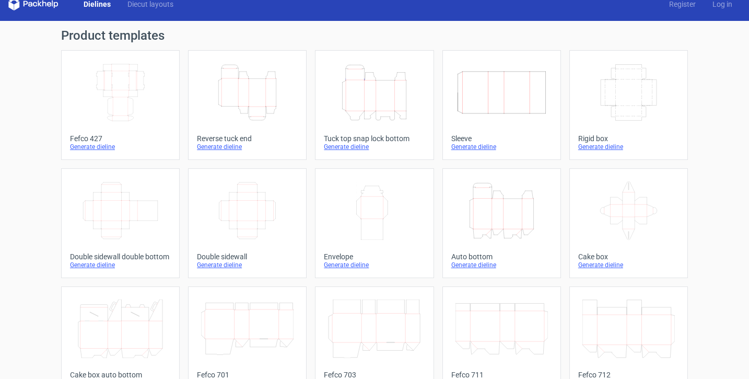 The height and width of the screenshot is (379, 749). What do you see at coordinates (247, 223) in the screenshot?
I see `a: Double sidewallGenerate dieline` at bounding box center [247, 223].